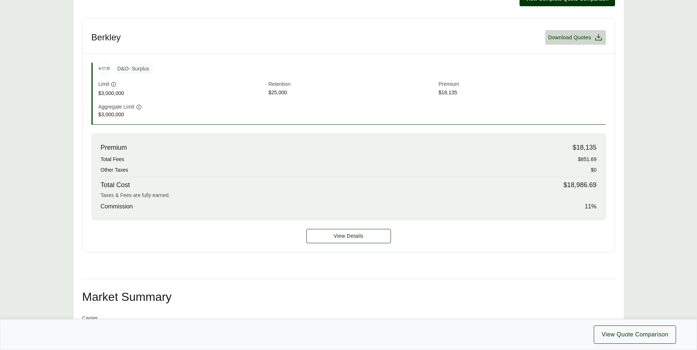  What do you see at coordinates (116, 107) in the screenshot?
I see `span: Aggregate Limit` at bounding box center [116, 107].